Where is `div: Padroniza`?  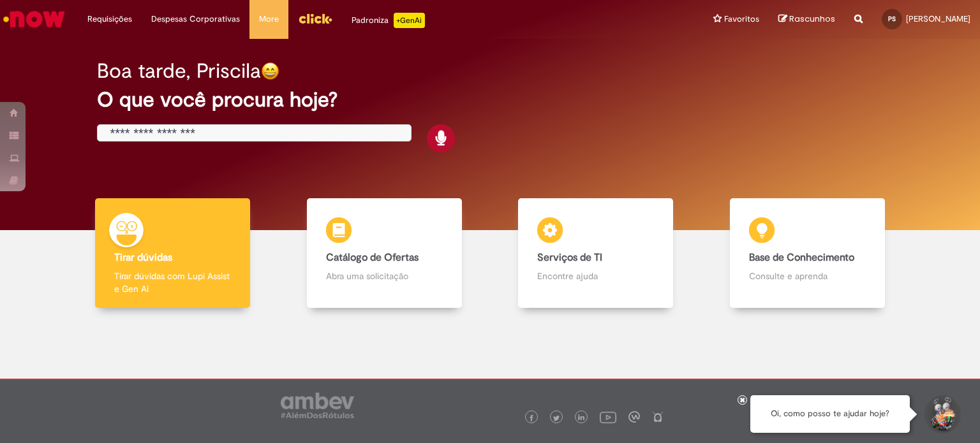 div: Padroniza is located at coordinates (388, 20).